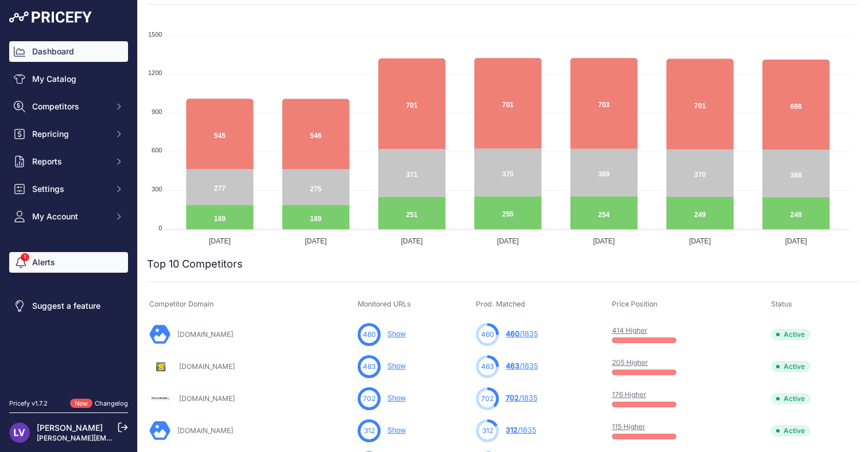  Describe the element at coordinates (522, 366) in the screenshot. I see `a: 463/1835` at that location.